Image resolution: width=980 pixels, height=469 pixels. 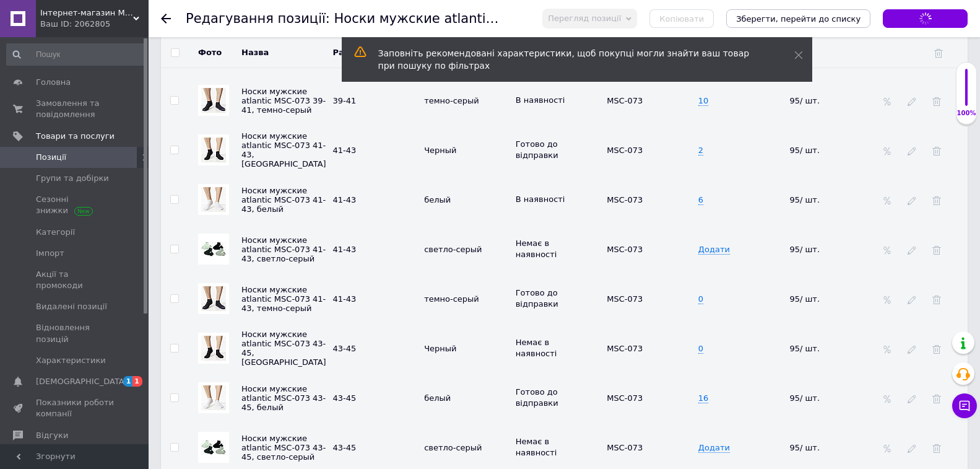 What do you see at coordinates (967, 114) in the screenshot?
I see `div: 100%` at bounding box center [967, 114].